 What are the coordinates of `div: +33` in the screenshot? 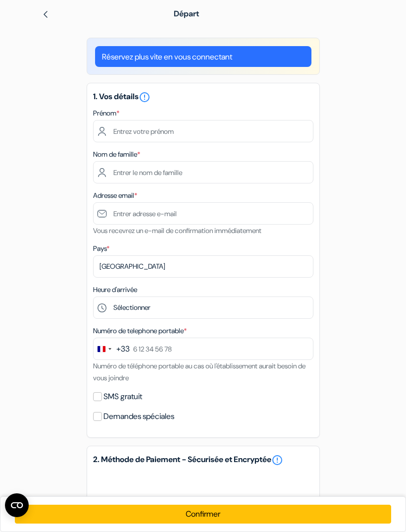 It's located at (123, 349).